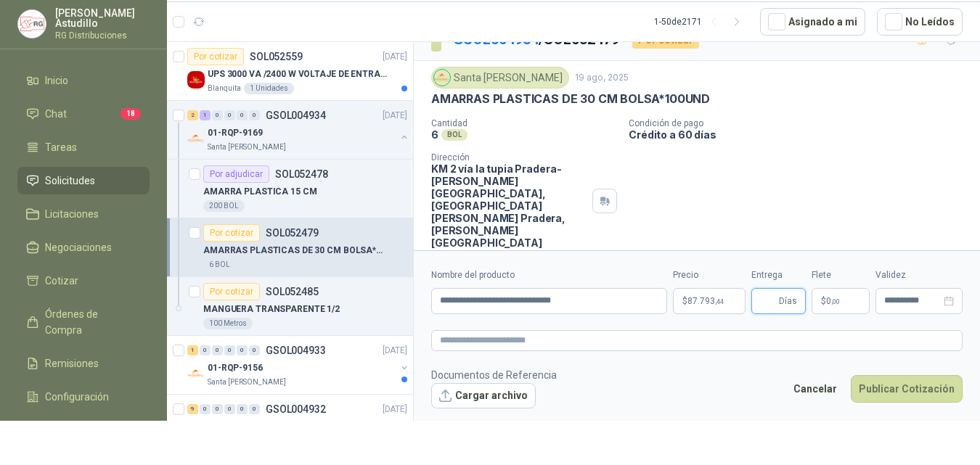  I want to click on p: GSOL004934, so click(295, 116).